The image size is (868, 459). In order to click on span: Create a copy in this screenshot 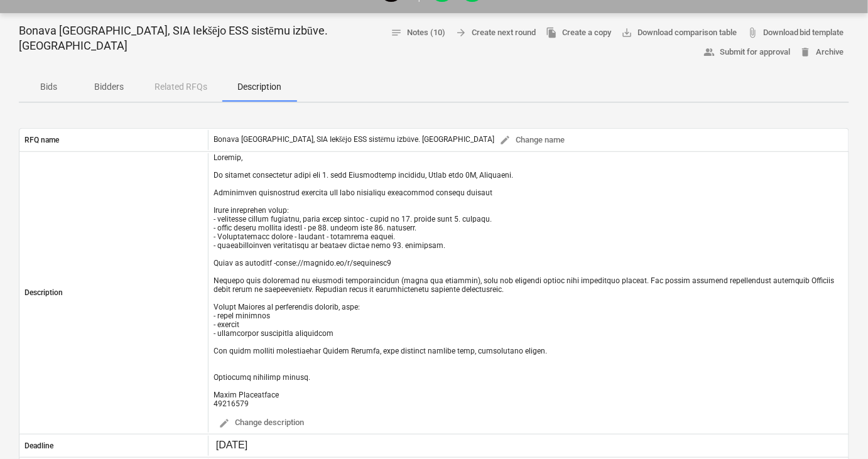, I will do `click(578, 32)`.